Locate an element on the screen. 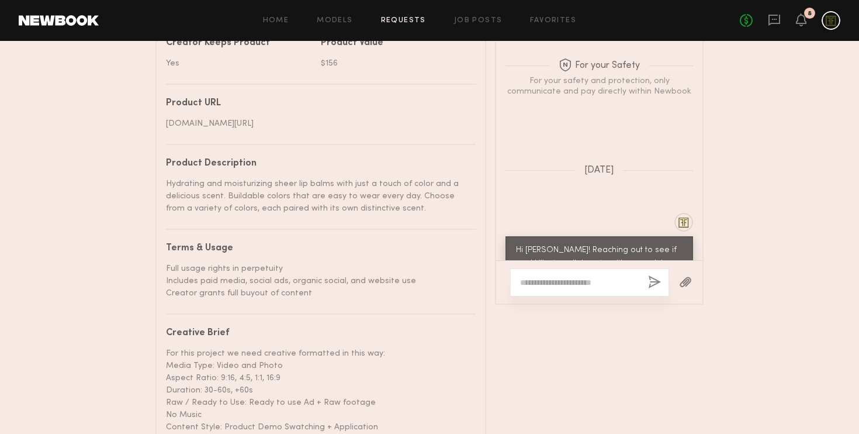 The image size is (859, 434). div: Creator Keeps Product is located at coordinates (239, 43).